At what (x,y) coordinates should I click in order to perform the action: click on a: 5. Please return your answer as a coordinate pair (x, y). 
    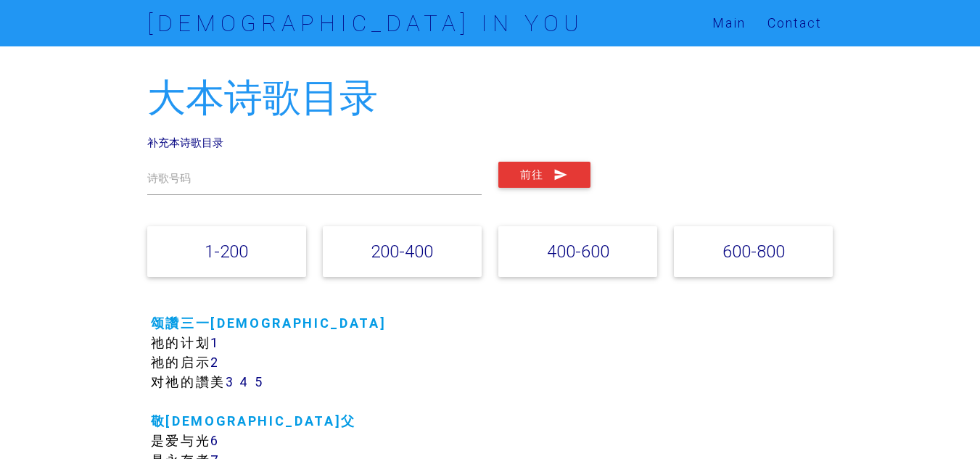
    Looking at the image, I should click on (259, 381).